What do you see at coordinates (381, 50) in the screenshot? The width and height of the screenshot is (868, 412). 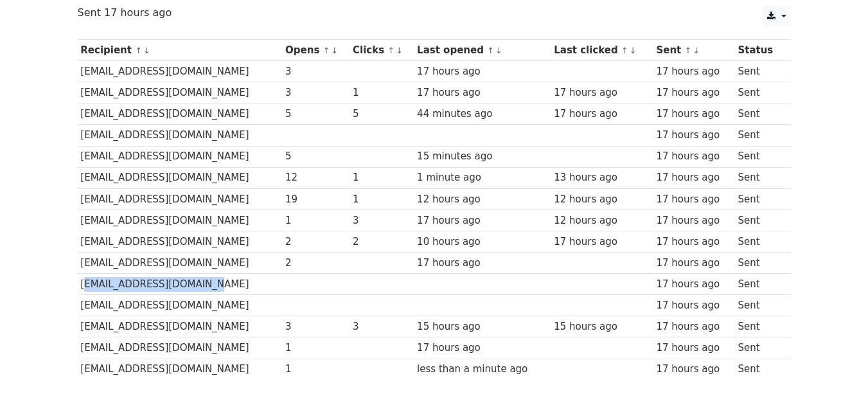 I see `th: Clicks` at bounding box center [381, 50].